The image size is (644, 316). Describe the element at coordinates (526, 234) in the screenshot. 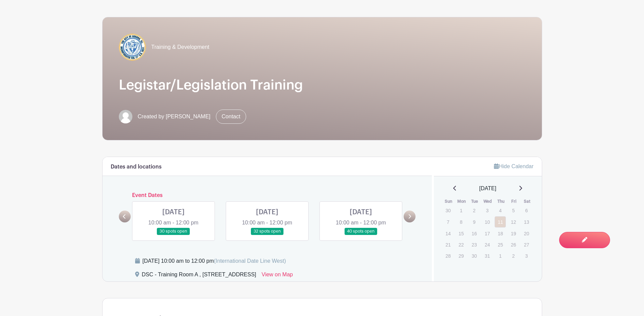

I see `p: 20` at that location.